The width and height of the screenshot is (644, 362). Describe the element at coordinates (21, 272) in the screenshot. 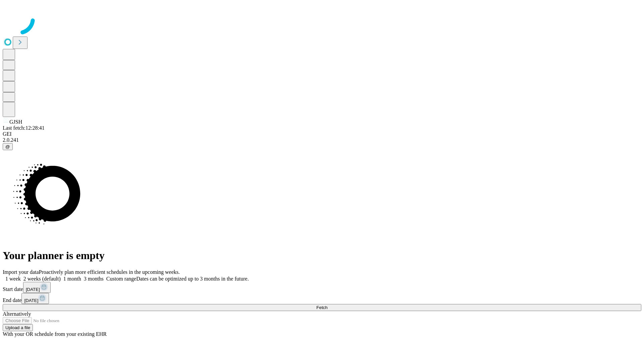

I see `span: Import your data` at that location.